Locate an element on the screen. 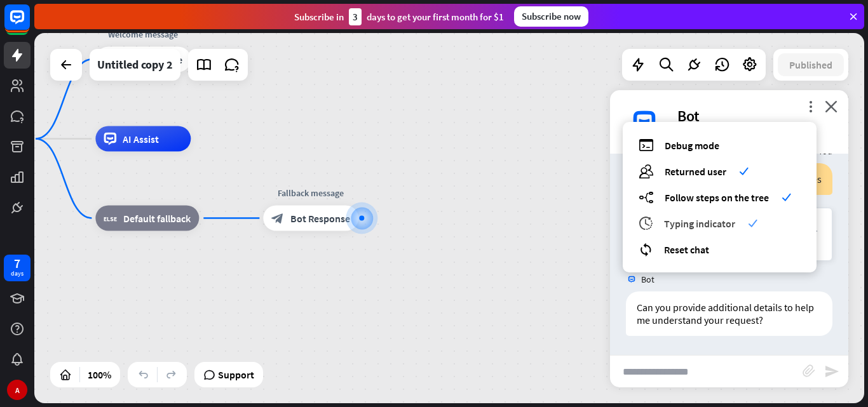 This screenshot has height=407, width=868. i: block_fallback is located at coordinates (110, 219).